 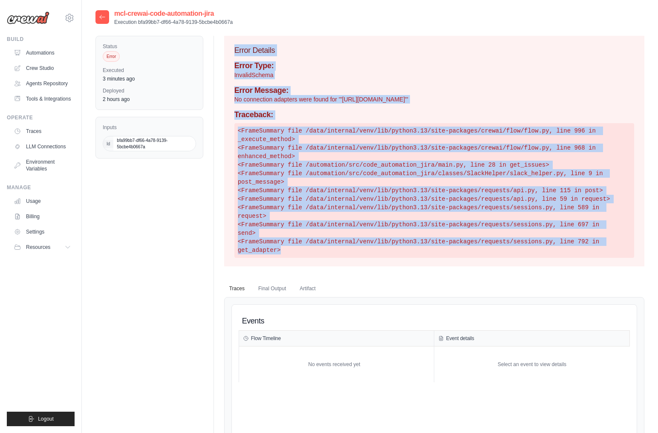 What do you see at coordinates (41, 419) in the screenshot?
I see `button: Logout` at bounding box center [41, 419].